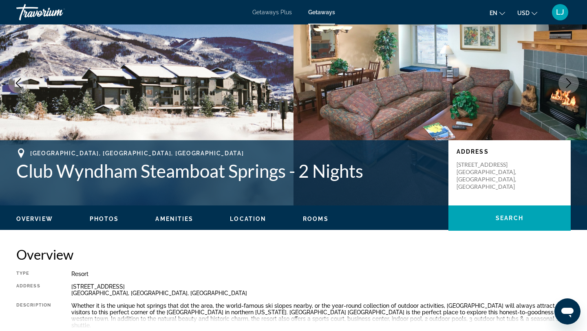 Image resolution: width=587 pixels, height=331 pixels. What do you see at coordinates (527, 13) in the screenshot?
I see `button: Change currency` at bounding box center [527, 13].